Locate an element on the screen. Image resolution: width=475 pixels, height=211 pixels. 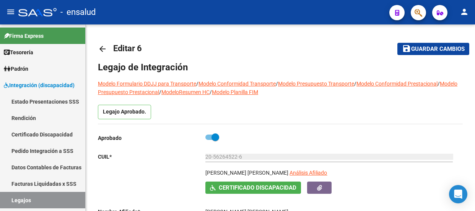
span: Certificado Discapacidad is located at coordinates (257, 188).